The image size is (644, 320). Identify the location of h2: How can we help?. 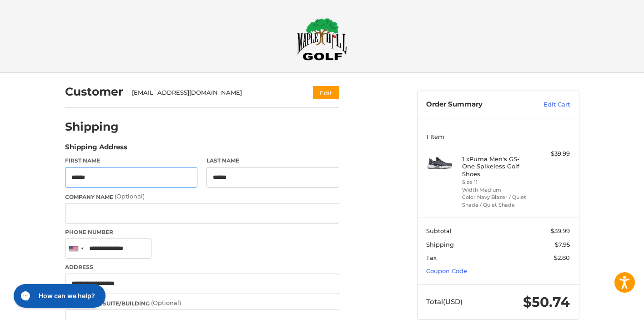
(58, 15).